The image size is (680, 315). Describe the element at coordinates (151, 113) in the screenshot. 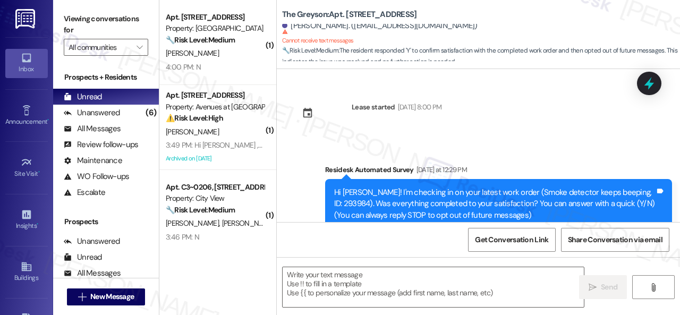

I see `div: (6)` at that location.